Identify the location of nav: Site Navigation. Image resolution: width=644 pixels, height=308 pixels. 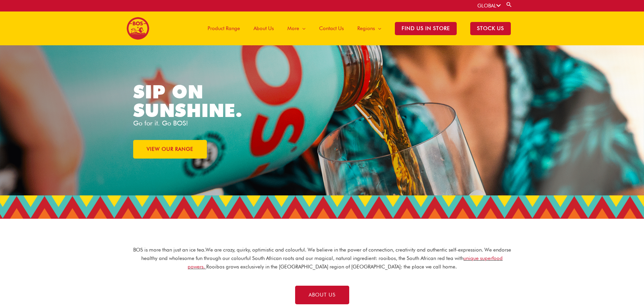
(357, 28).